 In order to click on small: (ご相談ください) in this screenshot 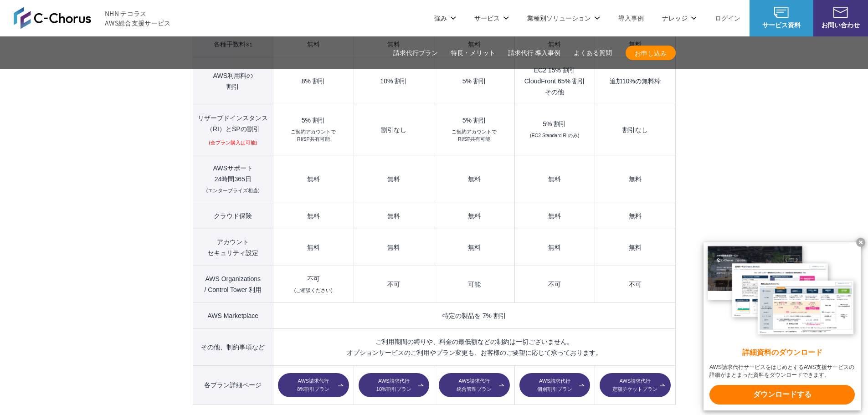, I will do `click(313, 290)`.